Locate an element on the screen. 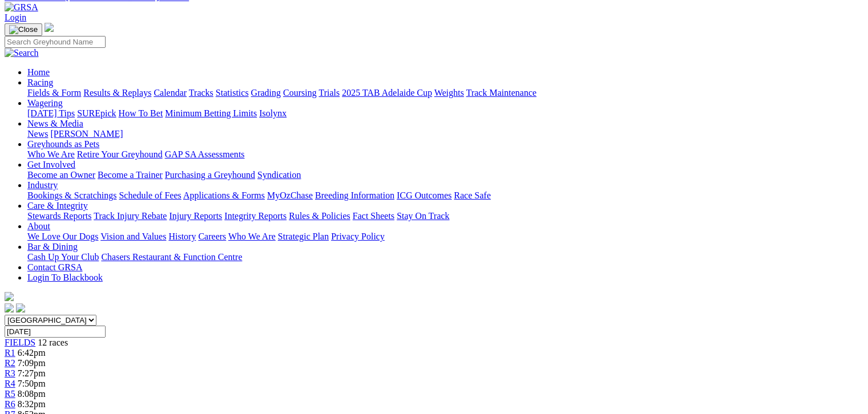  a: Wagering is located at coordinates (45, 102).